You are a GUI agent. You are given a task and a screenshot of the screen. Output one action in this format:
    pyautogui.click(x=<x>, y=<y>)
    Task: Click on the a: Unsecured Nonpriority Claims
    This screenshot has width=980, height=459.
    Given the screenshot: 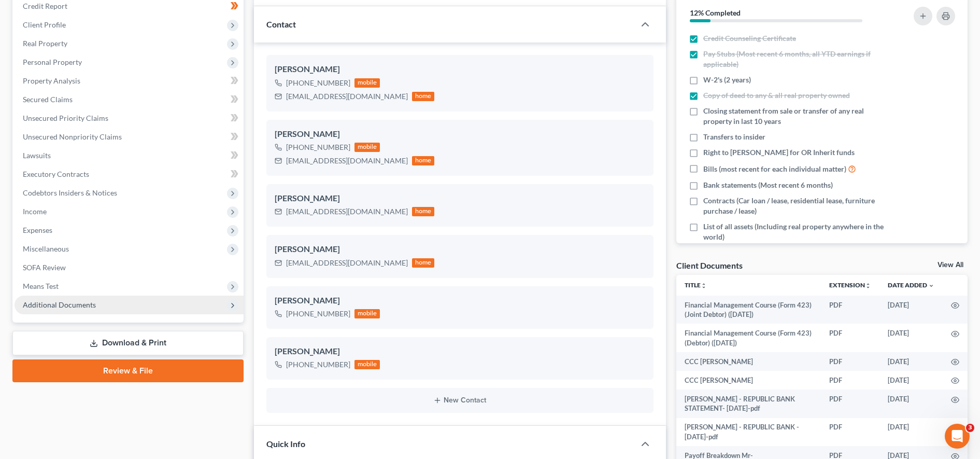 What is the action you would take?
    pyautogui.click(x=129, y=137)
    